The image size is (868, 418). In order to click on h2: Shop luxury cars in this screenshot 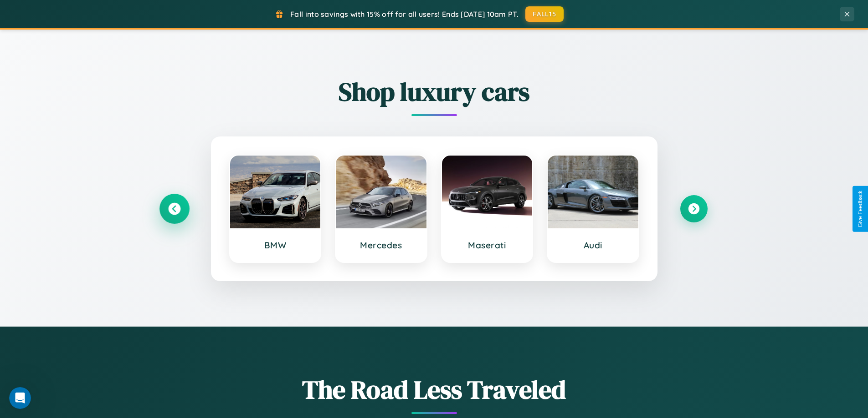, I will do `click(434, 92)`.